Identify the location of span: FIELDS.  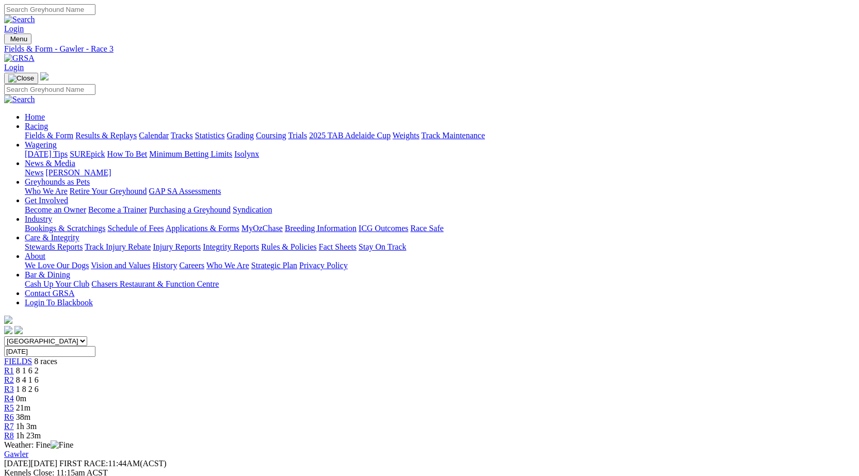
(18, 361).